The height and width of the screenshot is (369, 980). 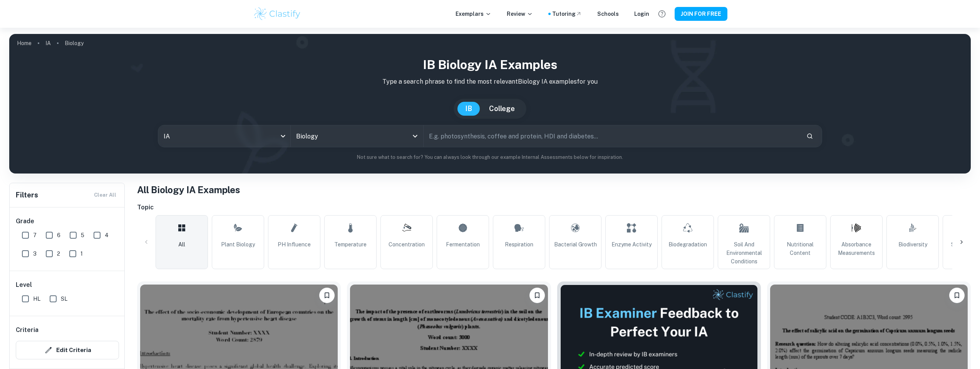 I want to click on span: Soil and Environmental Conditions, so click(x=744, y=253).